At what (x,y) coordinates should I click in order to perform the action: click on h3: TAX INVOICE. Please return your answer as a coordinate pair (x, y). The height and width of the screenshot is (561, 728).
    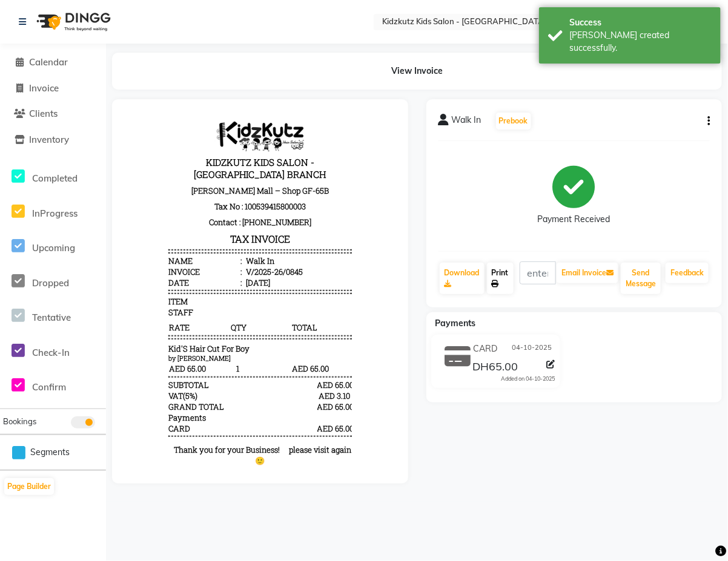
    Looking at the image, I should click on (136, 128).